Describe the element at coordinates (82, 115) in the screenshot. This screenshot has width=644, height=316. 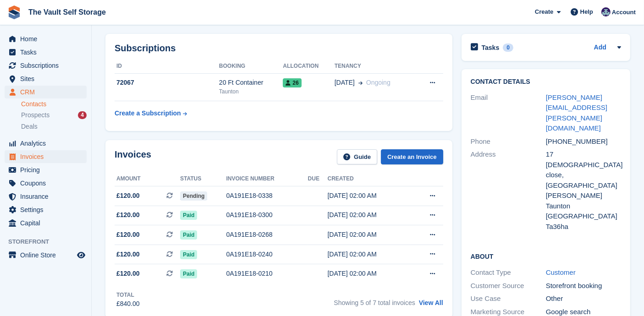
I see `div: 4` at that location.